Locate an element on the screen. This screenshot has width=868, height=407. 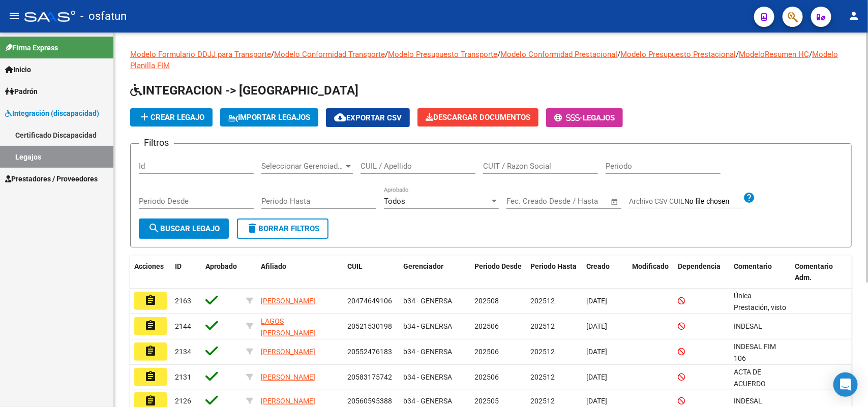
datatable-header-cell: Aprobado is located at coordinates (222, 272).